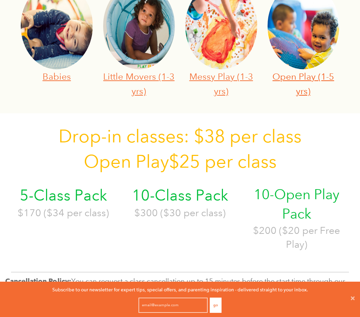 Image resolution: width=360 pixels, height=317 pixels. I want to click on h1: $200 ($20 per Free Play), so click(296, 237).